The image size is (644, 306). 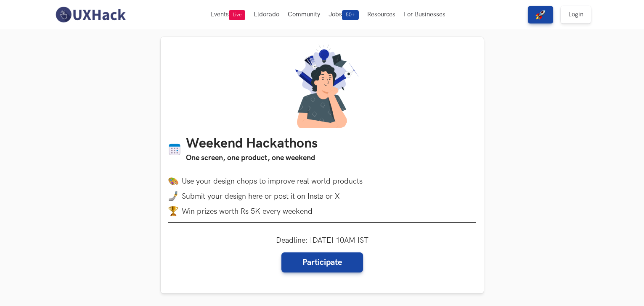 I want to click on li: Use your design chops to improve real world products, so click(x=322, y=181).